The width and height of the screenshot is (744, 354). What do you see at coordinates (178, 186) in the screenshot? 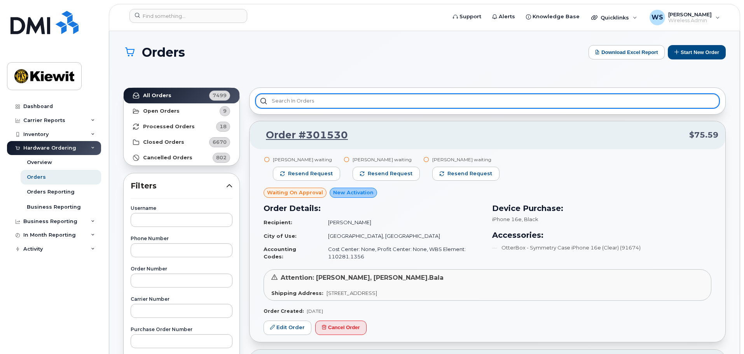
I see `span: Filters` at bounding box center [178, 186].